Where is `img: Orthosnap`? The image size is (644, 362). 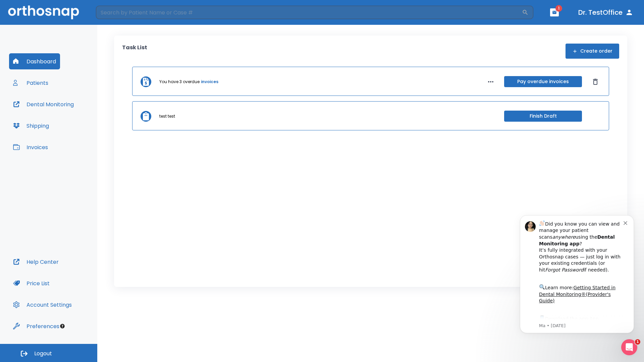 img: Orthosnap is located at coordinates (44, 12).